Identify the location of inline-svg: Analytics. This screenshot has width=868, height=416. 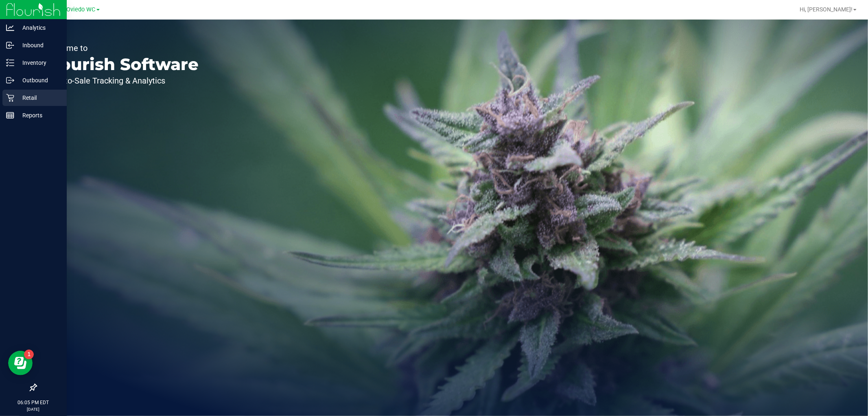
(10, 28).